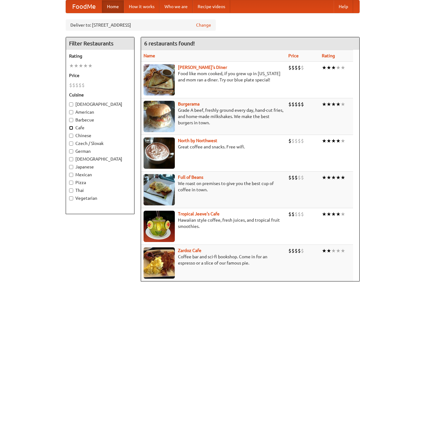 The height and width of the screenshot is (443, 425). I want to click on label: Barbecue, so click(100, 120).